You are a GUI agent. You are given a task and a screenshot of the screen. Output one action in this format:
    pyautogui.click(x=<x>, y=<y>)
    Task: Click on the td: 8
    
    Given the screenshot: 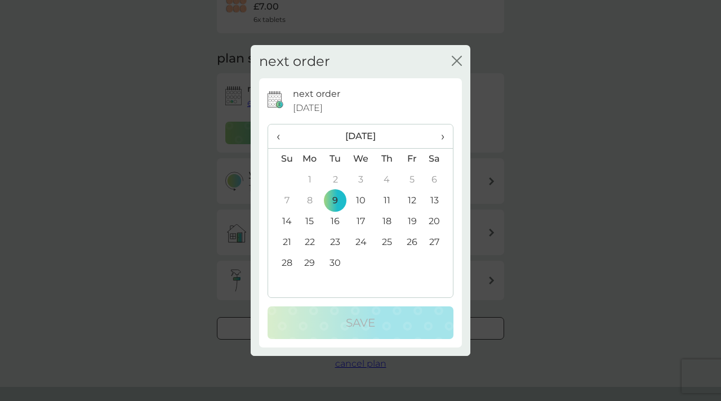 What is the action you would take?
    pyautogui.click(x=310, y=201)
    